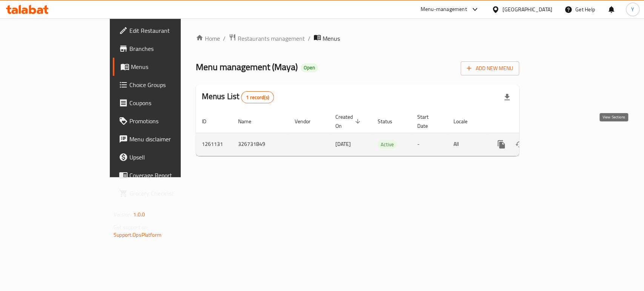 The height and width of the screenshot is (291, 644). Describe the element at coordinates (465, 121) in the screenshot. I see `span: Locale` at that location.